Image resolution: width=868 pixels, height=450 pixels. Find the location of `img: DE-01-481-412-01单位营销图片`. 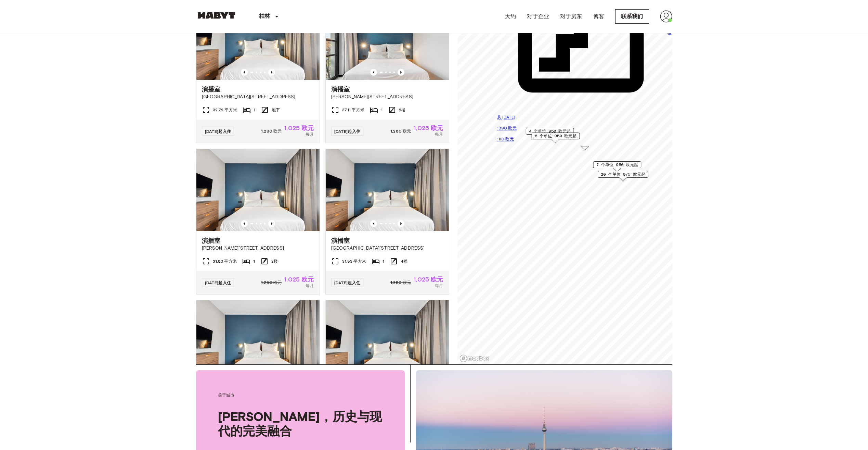

img: DE-01-481-412-01单位营销图片 is located at coordinates (387, 190).